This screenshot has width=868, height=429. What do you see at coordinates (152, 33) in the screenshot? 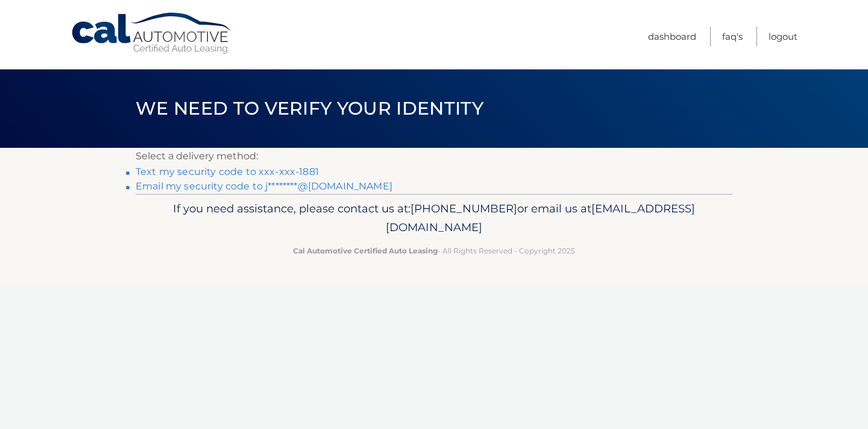
I see `a: Cal Automotive` at bounding box center [152, 33].